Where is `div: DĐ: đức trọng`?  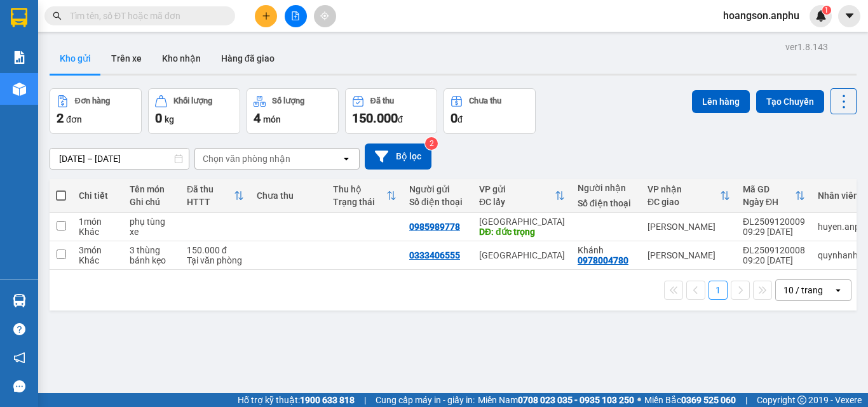
div: DĐ: đức trọng is located at coordinates (522, 232).